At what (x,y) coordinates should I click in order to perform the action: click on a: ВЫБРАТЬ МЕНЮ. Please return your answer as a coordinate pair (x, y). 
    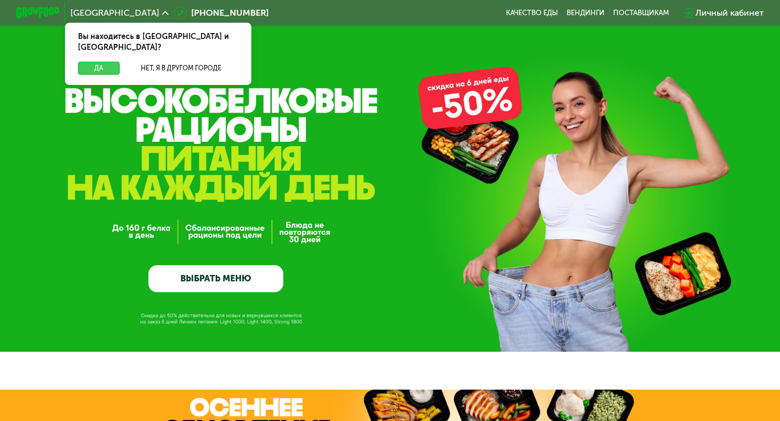
    Looking at the image, I should click on (216, 279).